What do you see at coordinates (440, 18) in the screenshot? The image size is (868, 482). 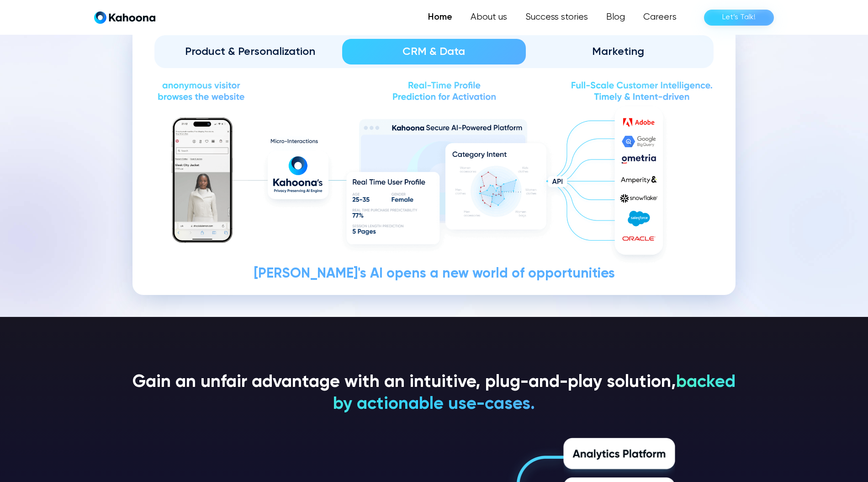 I see `a: Home` at bounding box center [440, 18].